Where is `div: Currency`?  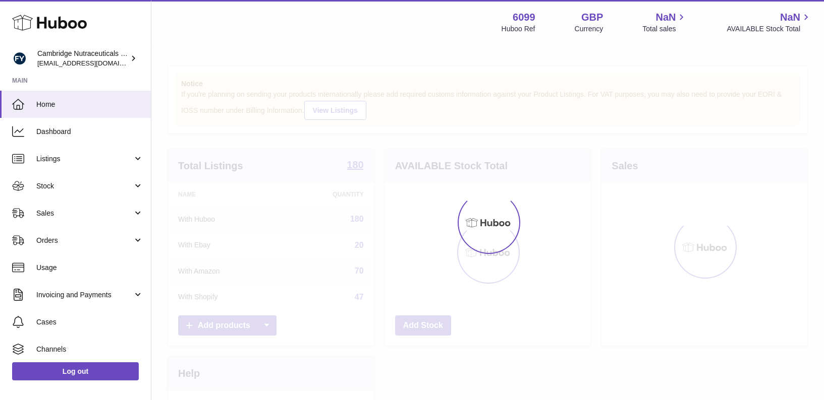
div: Currency is located at coordinates (589, 29).